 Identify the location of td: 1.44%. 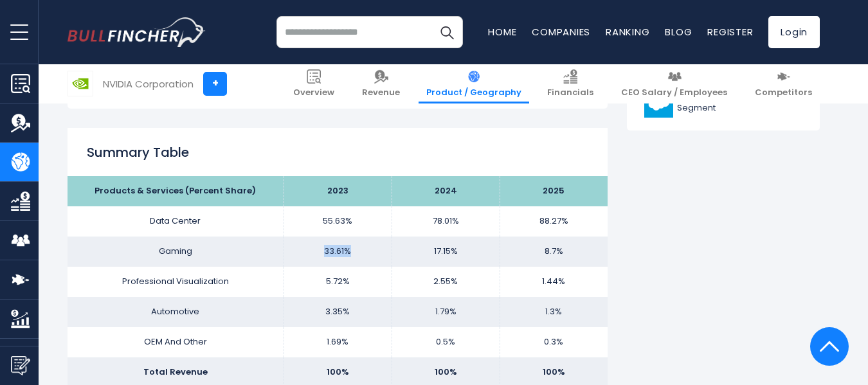
(553, 281).